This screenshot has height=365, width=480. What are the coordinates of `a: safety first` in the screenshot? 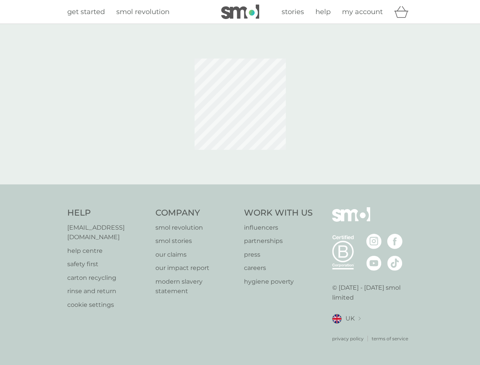 It's located at (108, 264).